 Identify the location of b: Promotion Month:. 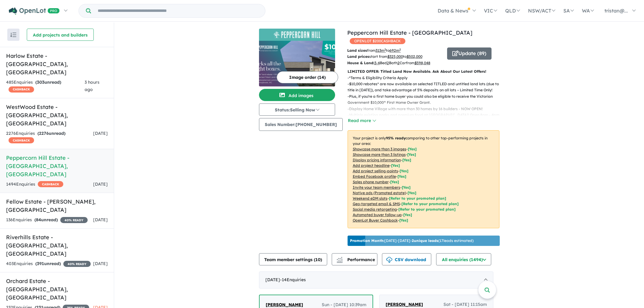
(367, 241).